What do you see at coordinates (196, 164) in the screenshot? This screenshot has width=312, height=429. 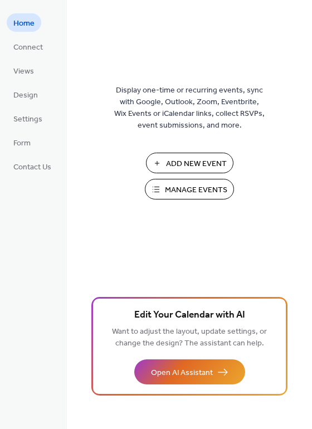 I see `span: Add New Event` at bounding box center [196, 164].